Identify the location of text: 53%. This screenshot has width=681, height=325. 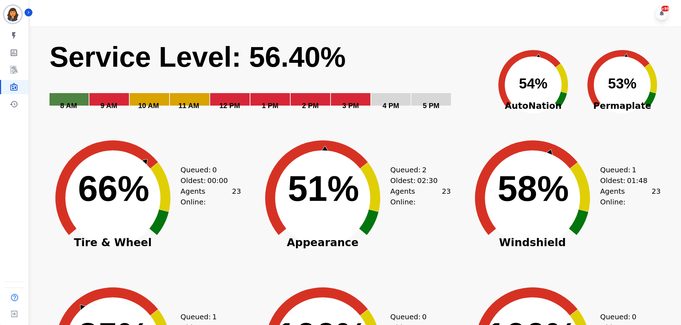
(623, 83).